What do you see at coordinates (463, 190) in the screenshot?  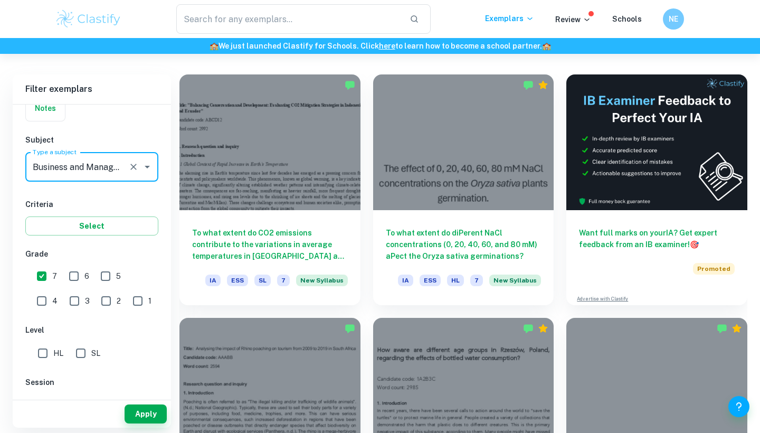 I see `a: To what extent do diPerent NaCl concentrations (0, 20, 40, 60, and 80 mM) aPect the Oryza sativa ...` at bounding box center [463, 190].